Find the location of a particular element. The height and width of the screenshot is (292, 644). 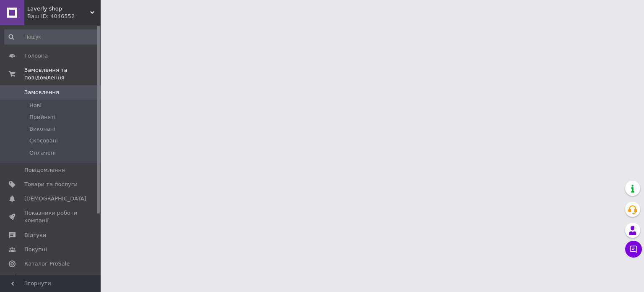

input: Пошук is located at coordinates (52, 37).